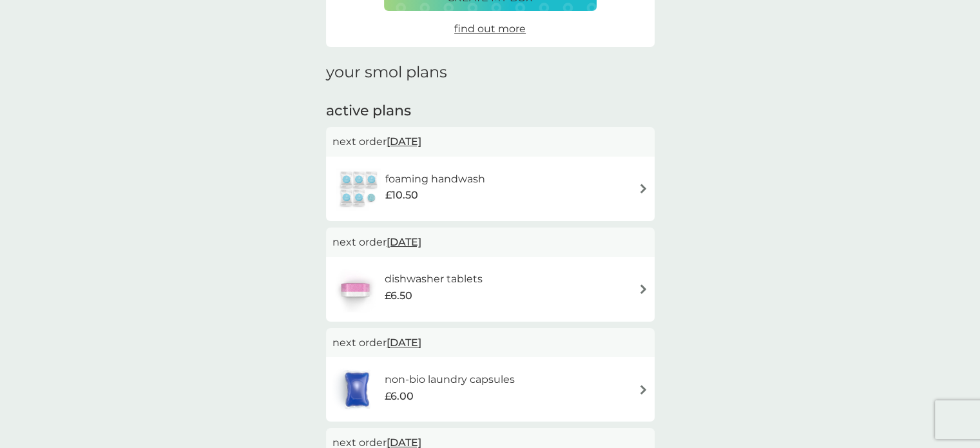 This screenshot has height=448, width=980. What do you see at coordinates (399, 397) in the screenshot?
I see `span: £6.00` at bounding box center [399, 397].